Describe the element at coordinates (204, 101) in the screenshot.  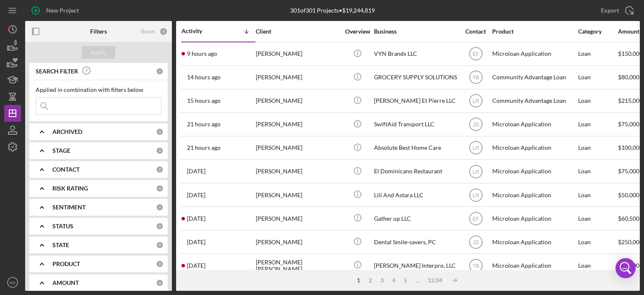
I see `time: 2025-08-13 19:11` at that location.